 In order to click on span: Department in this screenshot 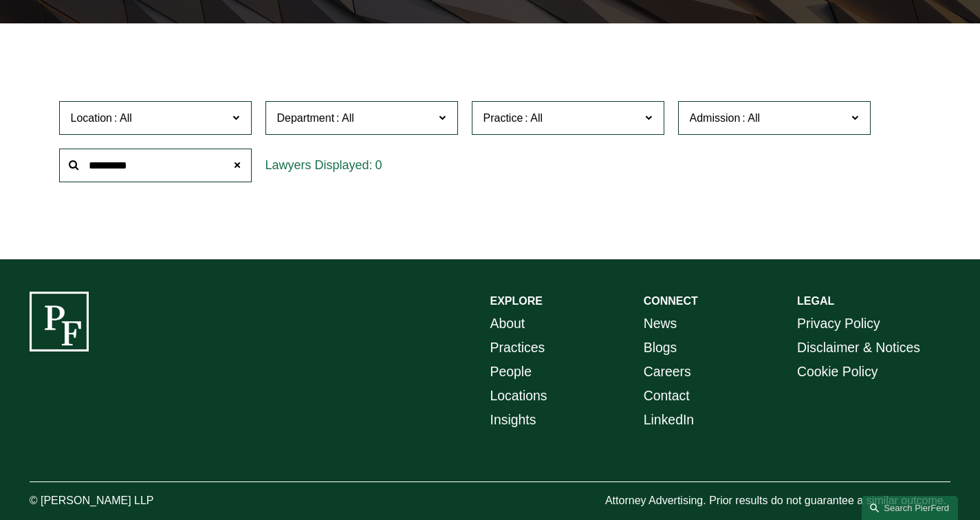, I will do `click(306, 117)`.